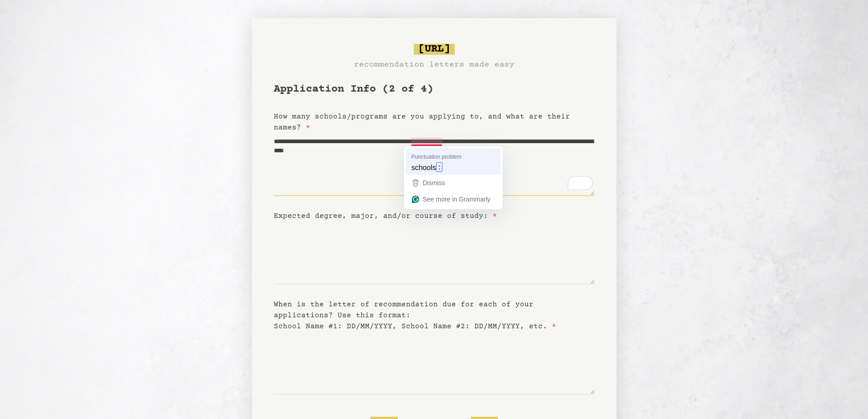 Image resolution: width=868 pixels, height=419 pixels. I want to click on label: How many schools/programs are you applying to, and what are their names?, so click(422, 122).